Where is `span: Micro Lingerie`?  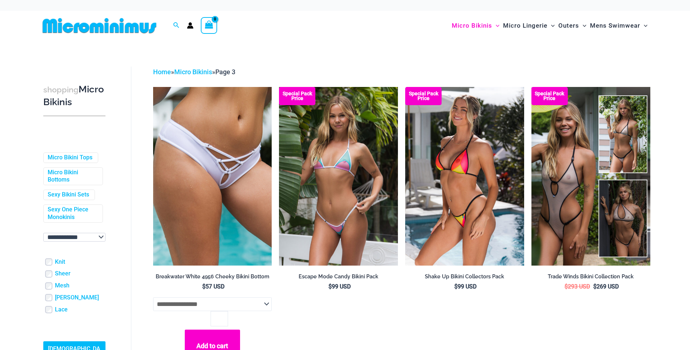
span: Micro Lingerie is located at coordinates (525, 25).